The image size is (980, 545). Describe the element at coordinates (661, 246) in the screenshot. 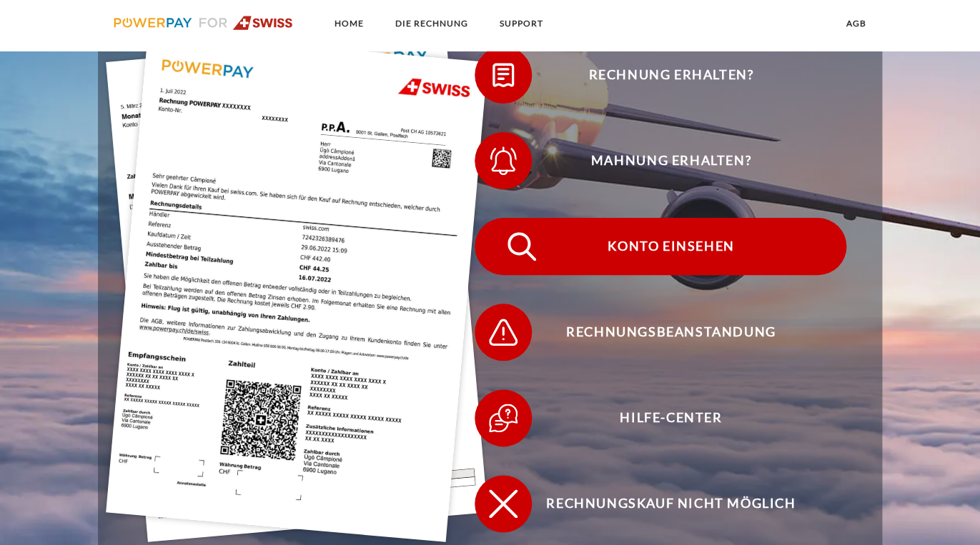

I see `a: Konto einsehen` at that location.